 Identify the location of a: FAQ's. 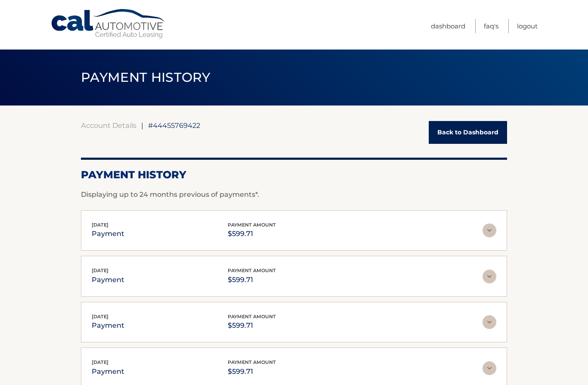
(491, 26).